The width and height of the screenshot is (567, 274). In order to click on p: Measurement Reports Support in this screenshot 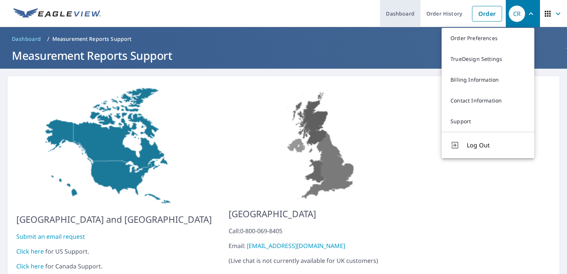, I will do `click(92, 39)`.